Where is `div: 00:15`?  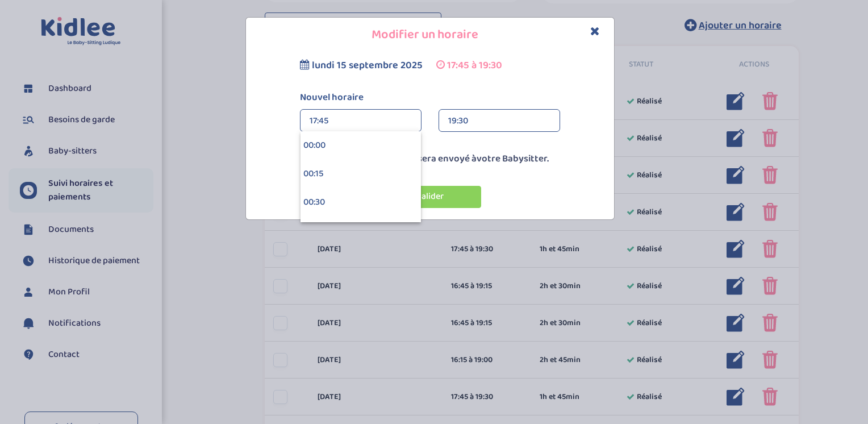 div: 00:15 is located at coordinates (361, 174).